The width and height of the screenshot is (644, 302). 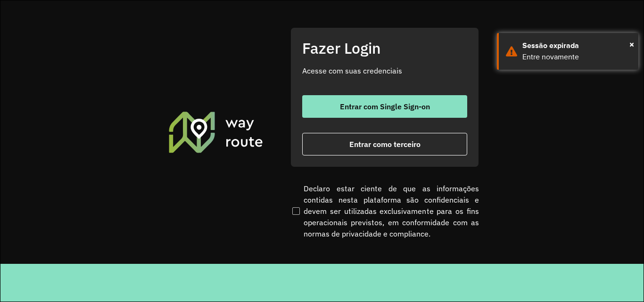 I want to click on span: Entrar com Single Sign-on, so click(x=385, y=107).